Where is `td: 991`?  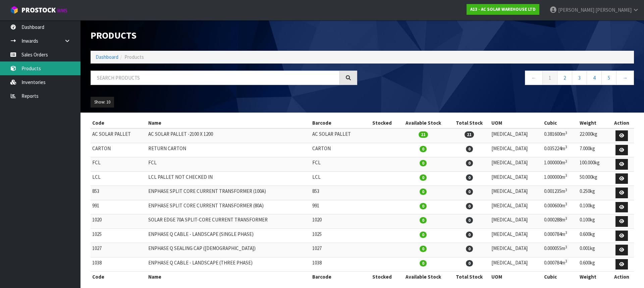
td: 991 is located at coordinates (338, 207).